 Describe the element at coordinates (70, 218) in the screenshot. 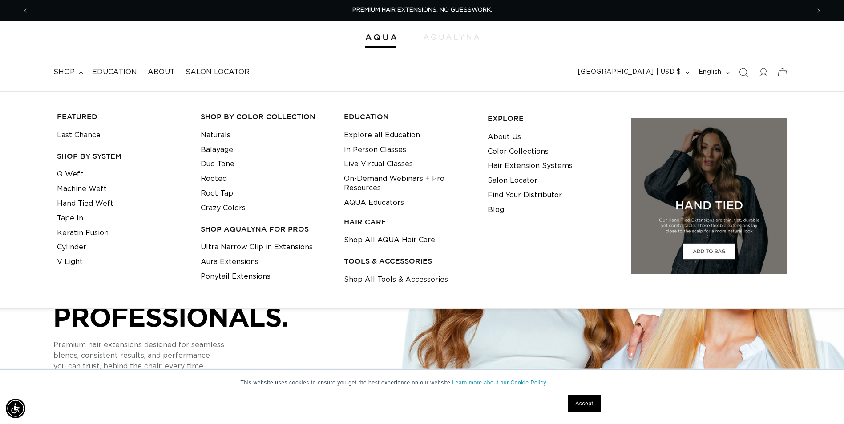

I see `a: Tape In` at that location.